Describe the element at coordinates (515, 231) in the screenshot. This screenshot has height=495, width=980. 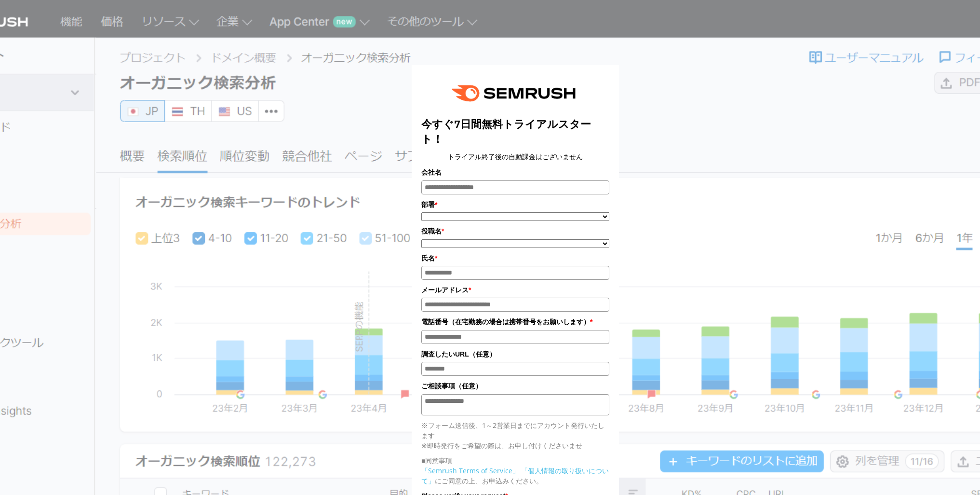
I see `label: 役職名` at that location.